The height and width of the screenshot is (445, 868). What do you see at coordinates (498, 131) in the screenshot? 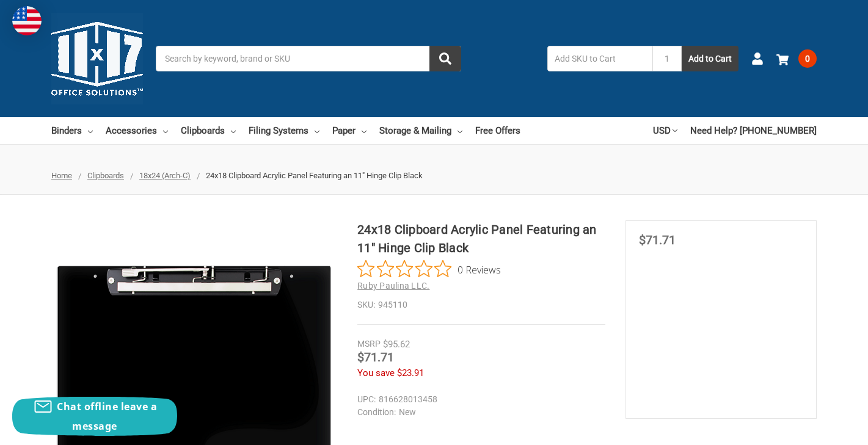
I see `a: Free Offers` at bounding box center [498, 131].